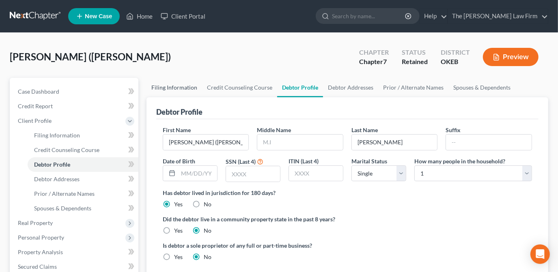 The width and height of the screenshot is (558, 272). What do you see at coordinates (369, 161) in the screenshot?
I see `label: Marital Status` at bounding box center [369, 161].